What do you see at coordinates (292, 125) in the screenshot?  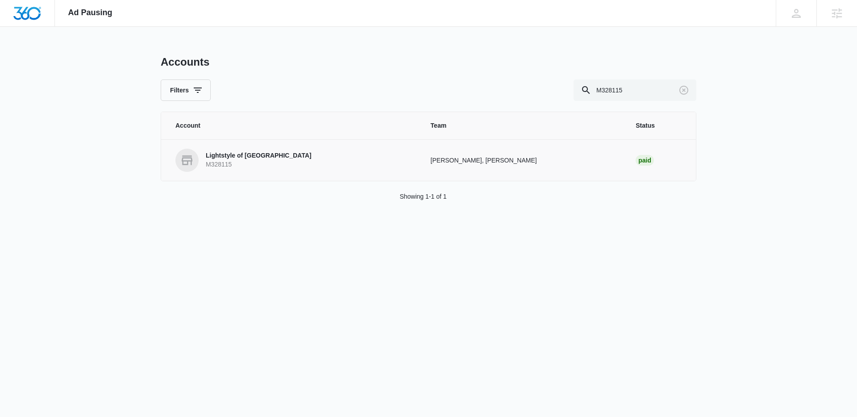 I see `span: Account` at bounding box center [292, 125].